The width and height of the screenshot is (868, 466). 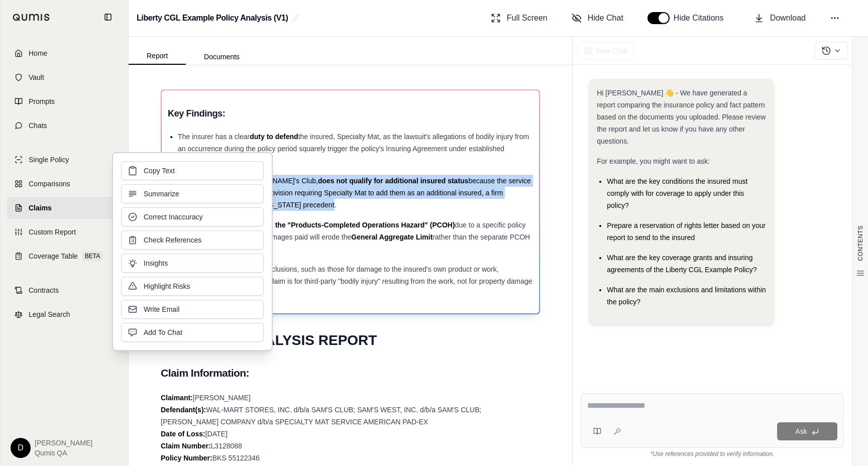 I want to click on button: Hide Chat, so click(x=597, y=18).